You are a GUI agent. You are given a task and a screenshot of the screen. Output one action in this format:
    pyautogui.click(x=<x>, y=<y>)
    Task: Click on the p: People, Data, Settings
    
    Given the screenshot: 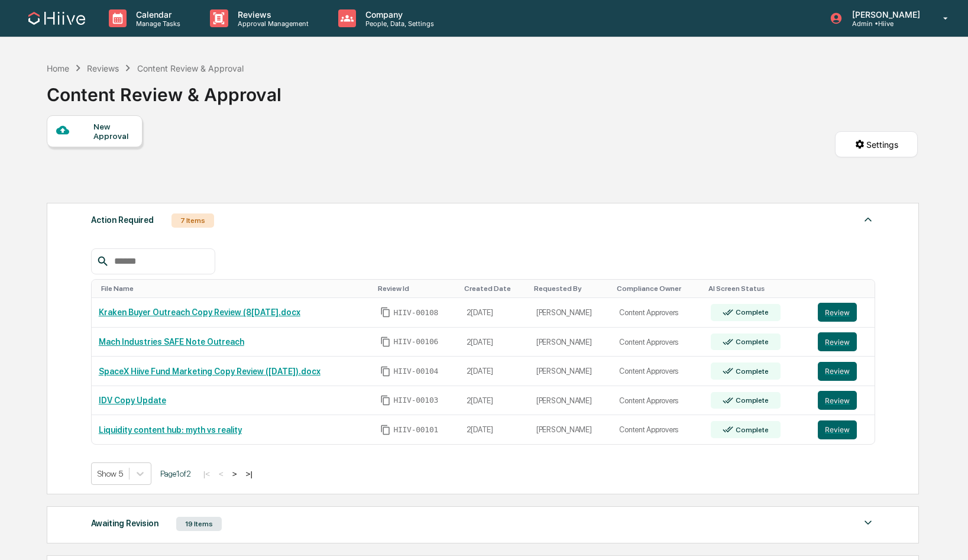 What is the action you would take?
    pyautogui.click(x=398, y=24)
    